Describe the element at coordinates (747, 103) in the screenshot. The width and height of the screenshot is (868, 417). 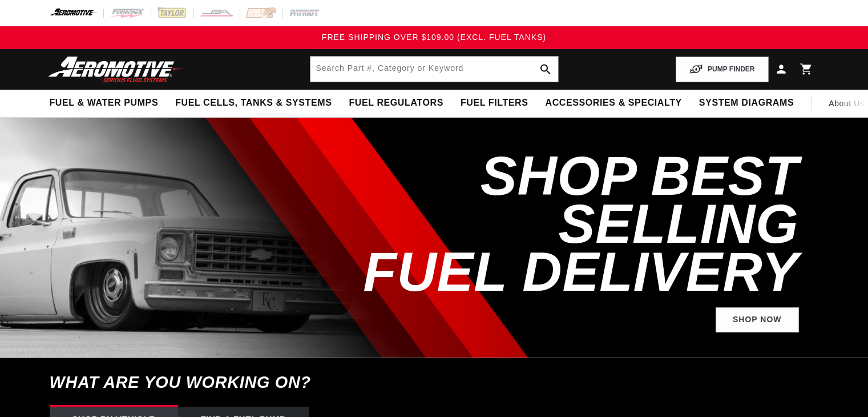
I see `summary: System Diagrams` at that location.